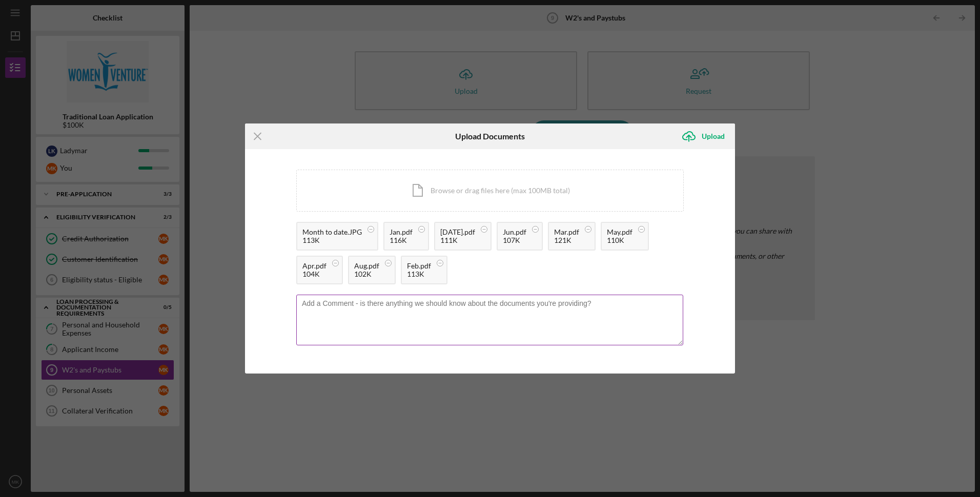 The image size is (980, 497). What do you see at coordinates (620, 232) in the screenshot?
I see `div: May.pdf` at bounding box center [620, 232].